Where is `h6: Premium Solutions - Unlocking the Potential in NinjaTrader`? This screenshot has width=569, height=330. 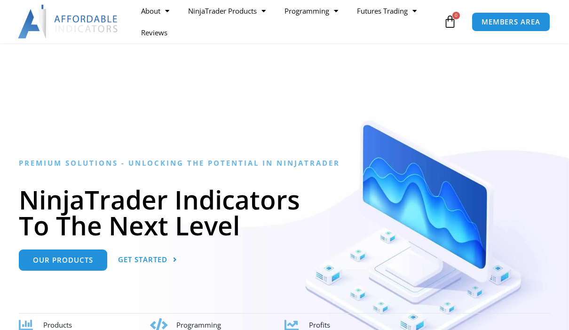 h6: Premium Solutions - Unlocking the Potential in NinjaTrader is located at coordinates (284, 163).